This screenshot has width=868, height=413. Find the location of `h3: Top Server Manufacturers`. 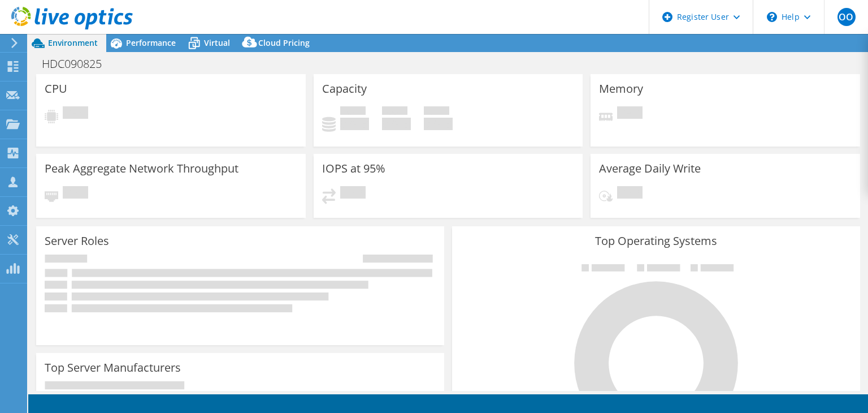

h3: Top Server Manufacturers is located at coordinates (112, 368).